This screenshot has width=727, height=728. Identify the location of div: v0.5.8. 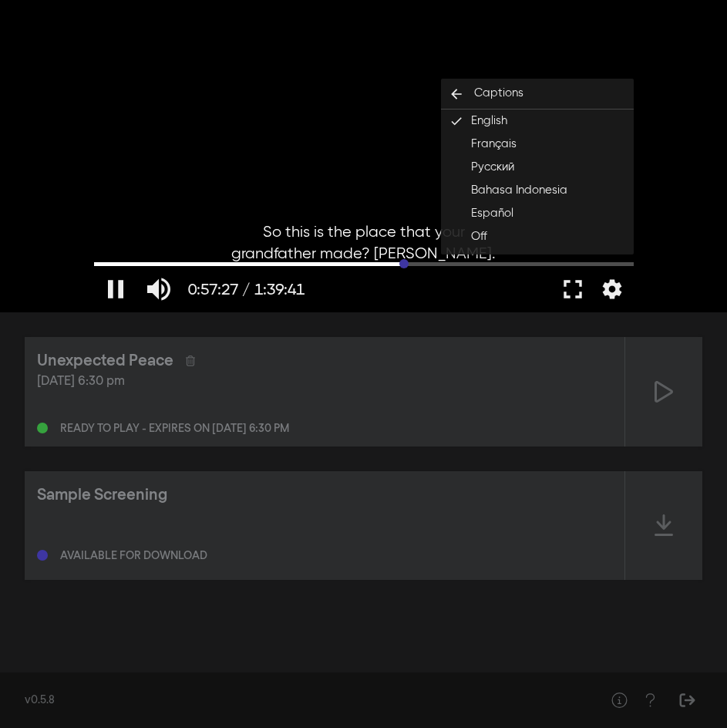
(298, 700).